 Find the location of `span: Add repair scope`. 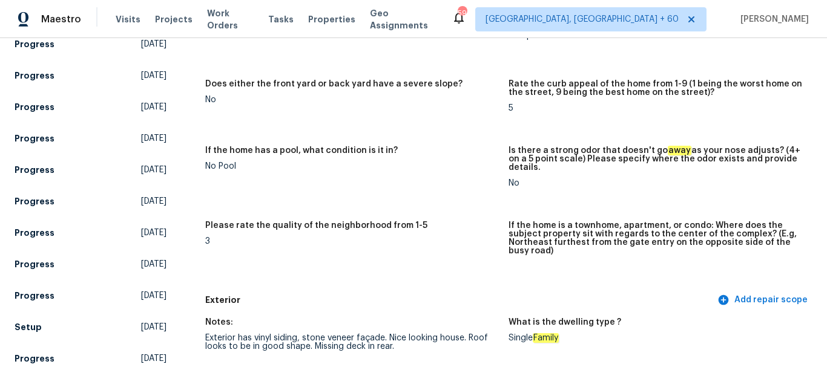

span: Add repair scope is located at coordinates (763, 300).